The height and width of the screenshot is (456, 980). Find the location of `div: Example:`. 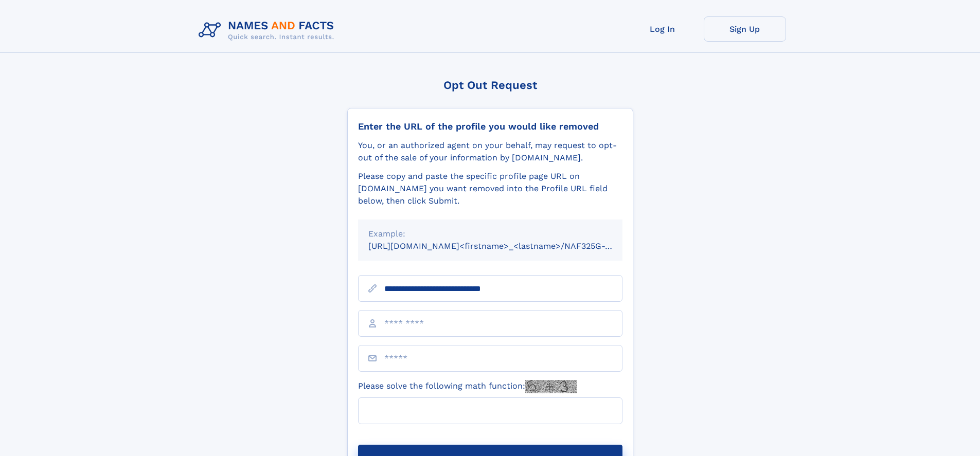

div: Example: is located at coordinates (490, 234).